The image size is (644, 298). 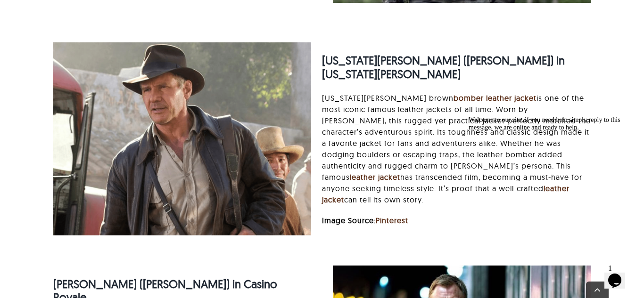 What do you see at coordinates (6, 8) in the screenshot?
I see `span: 1` at bounding box center [6, 8].